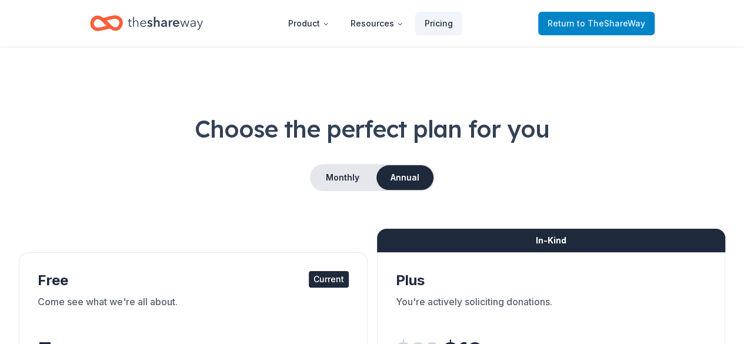 Image resolution: width=744 pixels, height=344 pixels. Describe the element at coordinates (405, 178) in the screenshot. I see `button: Annual` at that location.